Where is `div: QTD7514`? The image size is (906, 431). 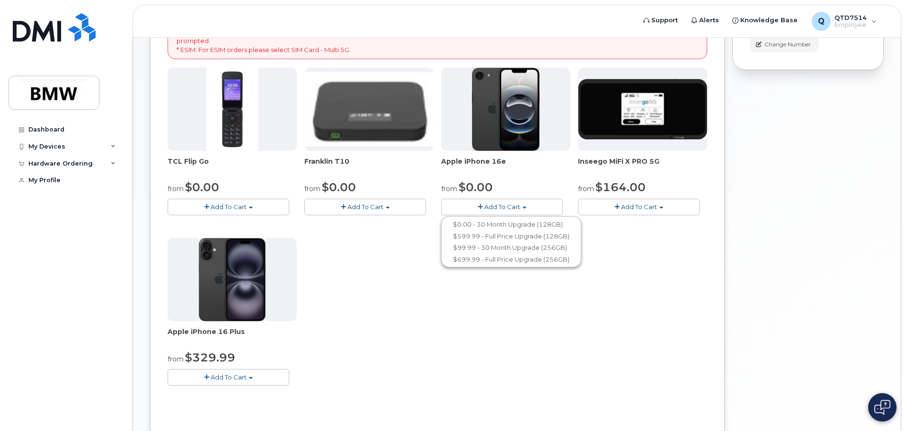 div: QTD7514 is located at coordinates (844, 21).